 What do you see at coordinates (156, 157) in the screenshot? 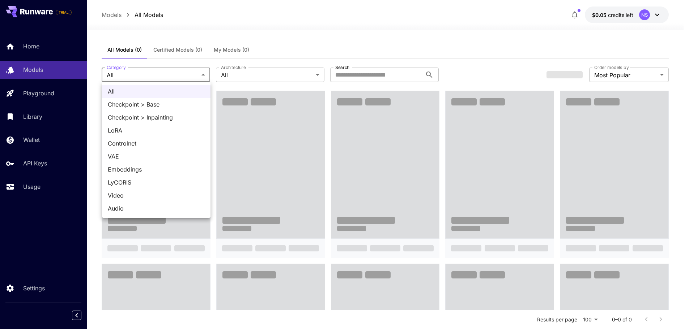
I see `span: VAE` at bounding box center [156, 157].